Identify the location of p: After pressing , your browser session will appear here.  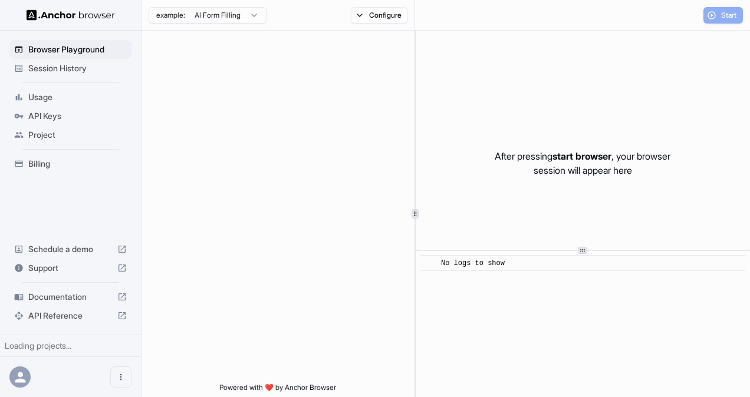
(583, 163).